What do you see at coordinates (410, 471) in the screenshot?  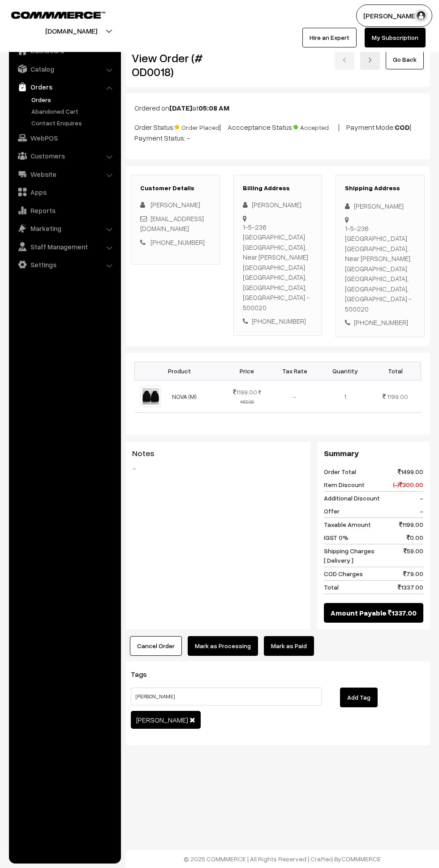 I see `span: 1499.00` at bounding box center [410, 471].